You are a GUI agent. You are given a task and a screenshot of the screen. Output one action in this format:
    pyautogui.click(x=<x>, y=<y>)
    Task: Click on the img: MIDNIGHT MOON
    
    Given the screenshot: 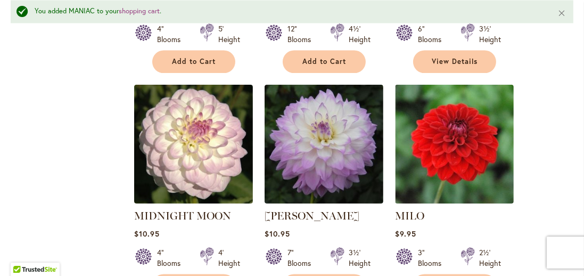 What is the action you would take?
    pyautogui.click(x=193, y=144)
    